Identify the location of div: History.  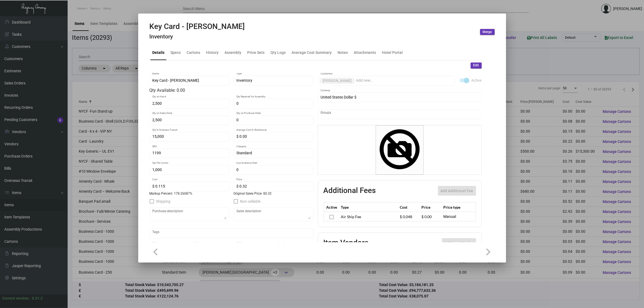
(212, 53).